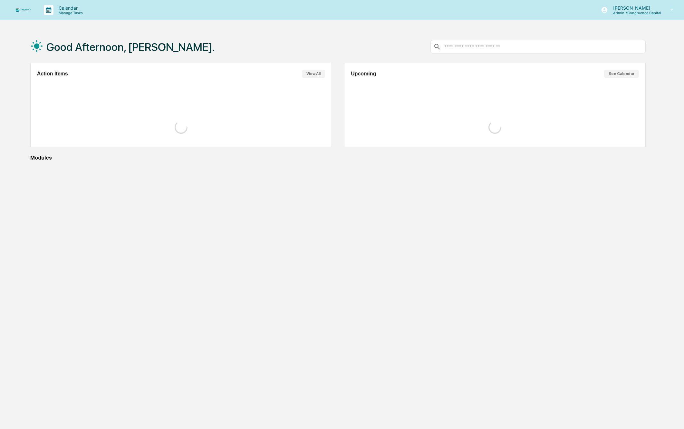 Image resolution: width=684 pixels, height=429 pixels. Describe the element at coordinates (70, 13) in the screenshot. I see `p: Manage Tasks` at that location.